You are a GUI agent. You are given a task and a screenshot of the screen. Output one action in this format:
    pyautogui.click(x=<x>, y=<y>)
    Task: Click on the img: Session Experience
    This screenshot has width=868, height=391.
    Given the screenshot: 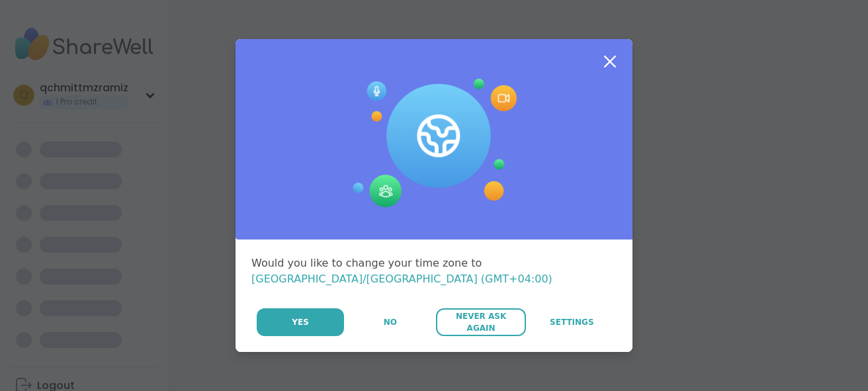 What is the action you would take?
    pyautogui.click(x=434, y=143)
    